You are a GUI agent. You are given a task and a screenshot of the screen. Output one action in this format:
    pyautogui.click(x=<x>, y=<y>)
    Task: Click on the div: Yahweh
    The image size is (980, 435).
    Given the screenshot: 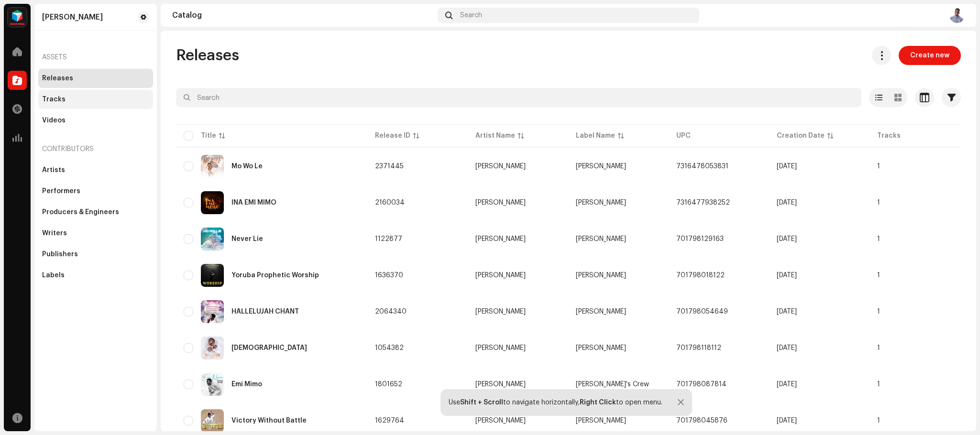 What is the action you would take?
    pyautogui.click(x=269, y=348)
    